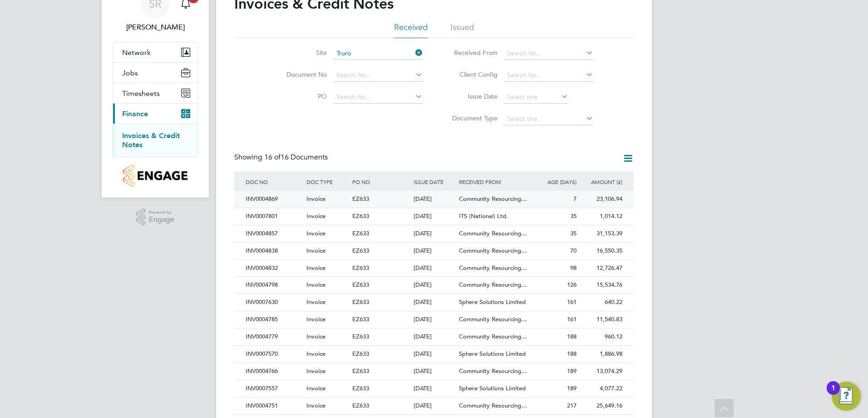 The image size is (868, 418). What do you see at coordinates (162, 219) in the screenshot?
I see `span: Engage` at bounding box center [162, 219].